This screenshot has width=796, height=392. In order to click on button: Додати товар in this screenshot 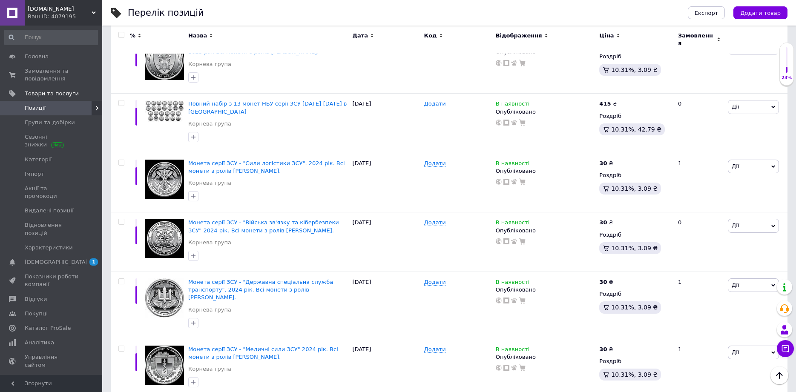, I will do `click(760, 13)`.